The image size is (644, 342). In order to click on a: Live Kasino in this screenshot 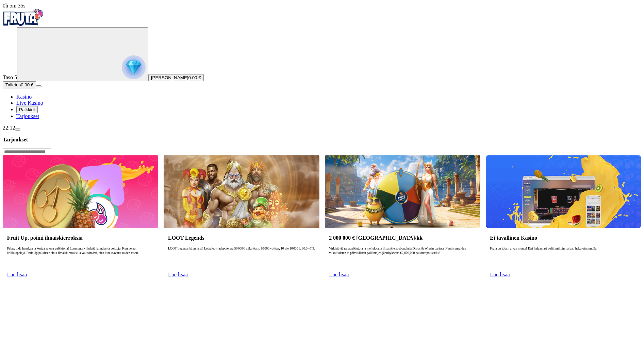, I will do `click(30, 102)`.